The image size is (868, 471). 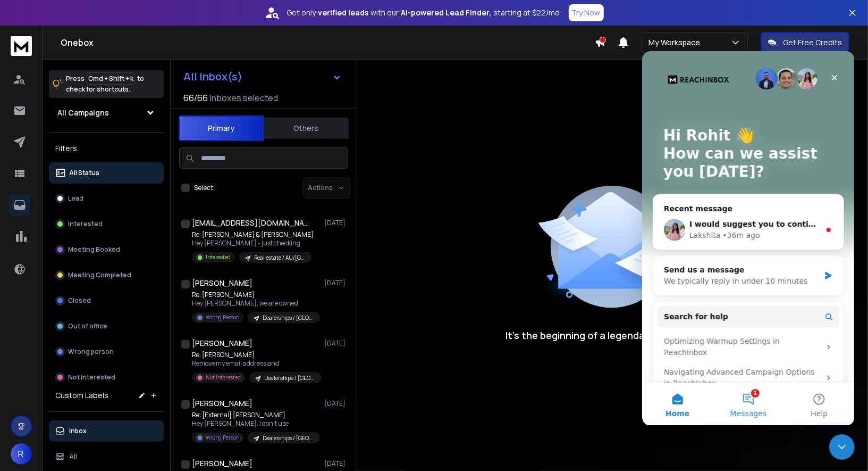 I want to click on p: My Workspace, so click(x=676, y=42).